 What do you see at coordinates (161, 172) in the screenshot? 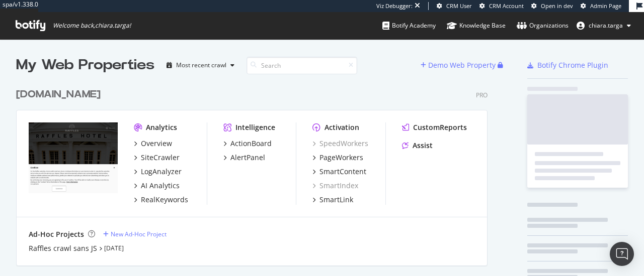
I see `div: LogAnalyzer` at bounding box center [161, 172].